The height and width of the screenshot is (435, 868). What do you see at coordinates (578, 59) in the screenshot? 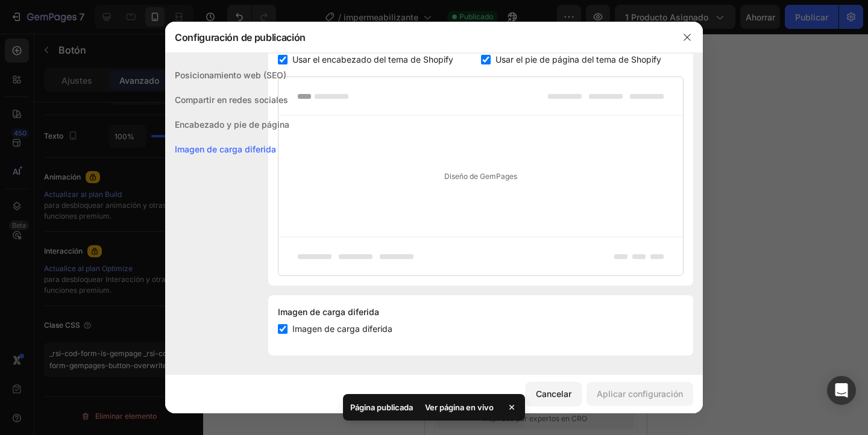
I see `font: Usar el pie de página del tema de Shopify` at bounding box center [578, 59].